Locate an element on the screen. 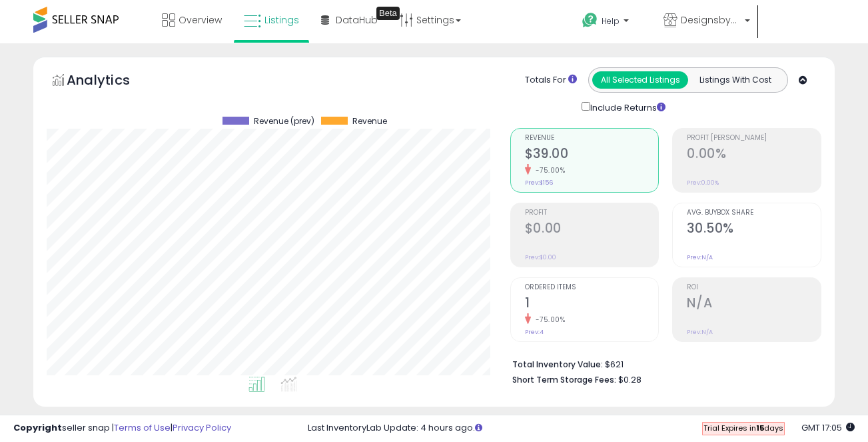 The height and width of the screenshot is (442, 868). h5: Analytics is located at coordinates (111, 82).